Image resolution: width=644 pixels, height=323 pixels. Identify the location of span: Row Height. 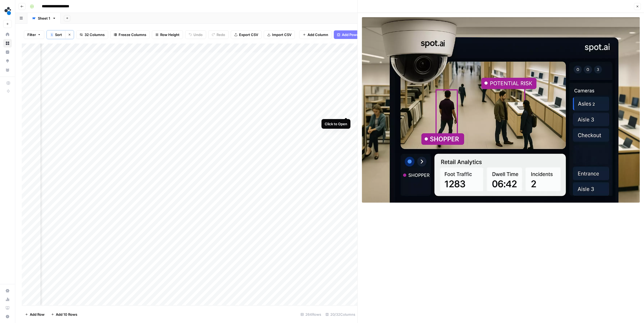
(170, 35).